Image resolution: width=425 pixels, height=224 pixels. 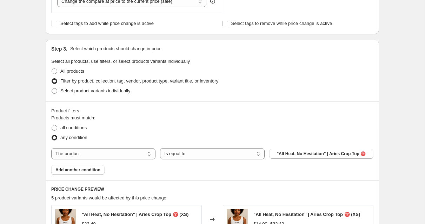 What do you see at coordinates (212, 189) in the screenshot?
I see `h6: PRICE CHANGE PREVIEW` at bounding box center [212, 189].